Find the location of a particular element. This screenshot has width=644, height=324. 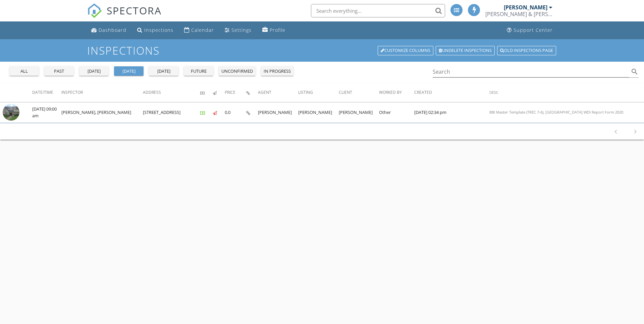

button: all is located at coordinates (24, 71).